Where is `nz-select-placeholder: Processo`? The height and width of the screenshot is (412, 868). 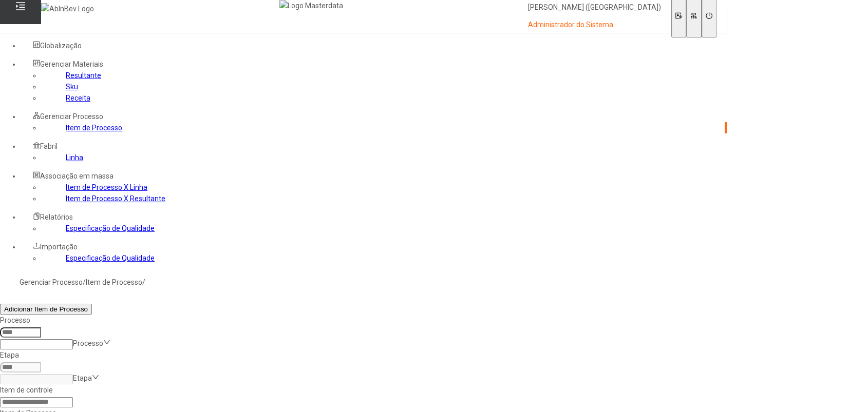 nz-select-placeholder: Processo is located at coordinates (88, 343).